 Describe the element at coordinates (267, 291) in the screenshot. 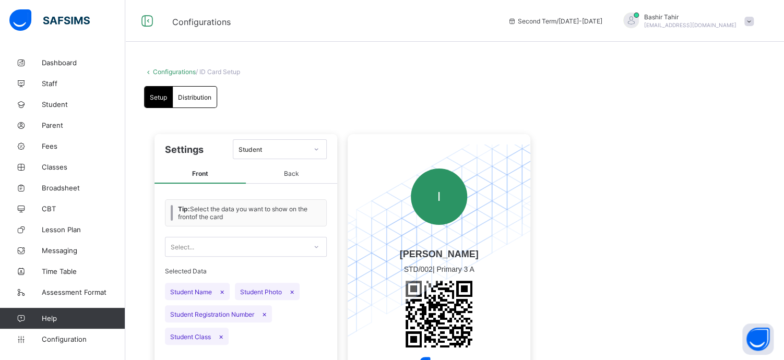

I see `span: Student Photo` at that location.